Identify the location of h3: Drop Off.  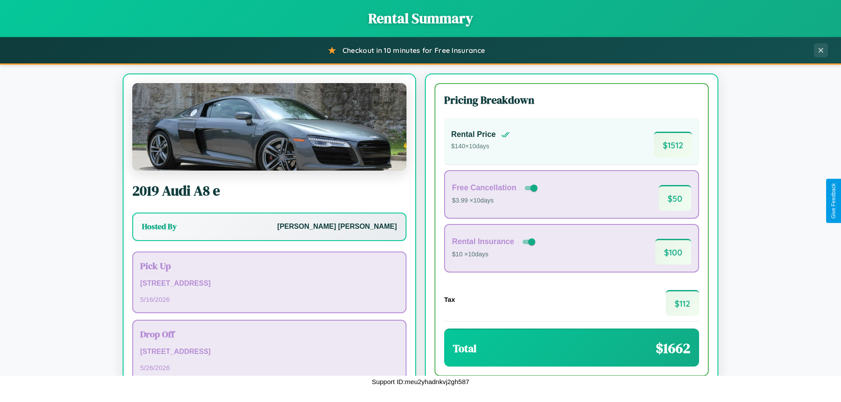
(269, 334).